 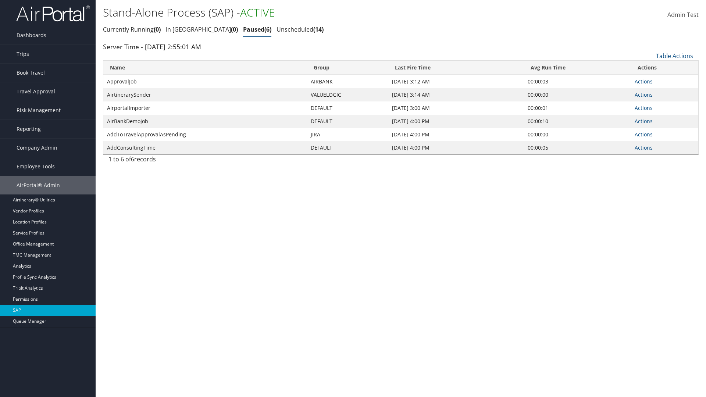 I want to click on td: VALUELOGIC, so click(x=348, y=95).